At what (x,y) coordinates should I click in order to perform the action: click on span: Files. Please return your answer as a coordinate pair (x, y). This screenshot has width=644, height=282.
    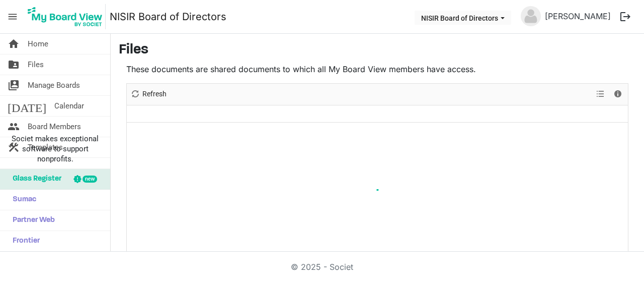
    Looking at the image, I should click on (36, 65).